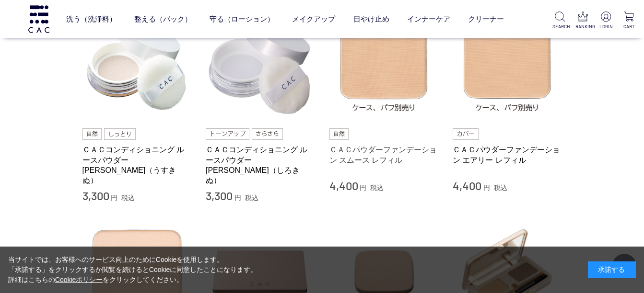 The width and height of the screenshot is (644, 293). What do you see at coordinates (137, 66) in the screenshot?
I see `a: ＣＡＣコンディショニング ルースパウダー 薄絹（うすきぬ）` at bounding box center [137, 66].